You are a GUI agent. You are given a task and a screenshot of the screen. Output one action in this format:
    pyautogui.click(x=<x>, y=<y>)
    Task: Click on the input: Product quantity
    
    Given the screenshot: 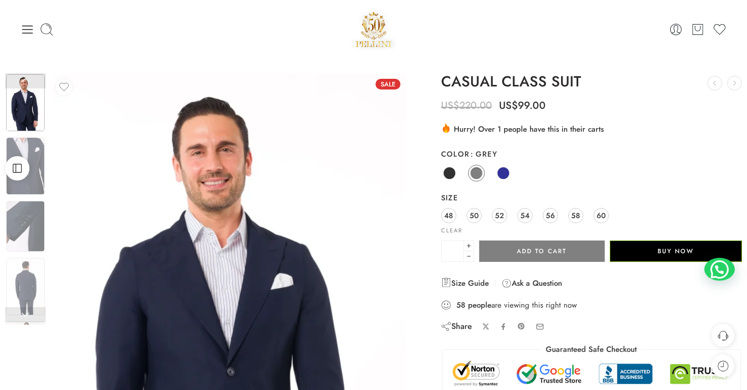 What is the action you would take?
    pyautogui.click(x=452, y=251)
    